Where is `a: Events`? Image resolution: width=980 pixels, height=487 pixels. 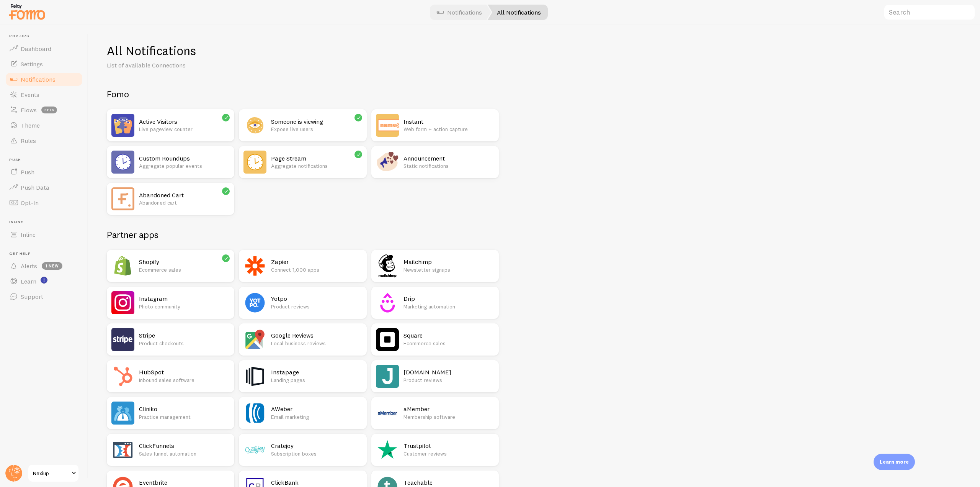 a: Events is located at coordinates (44, 94).